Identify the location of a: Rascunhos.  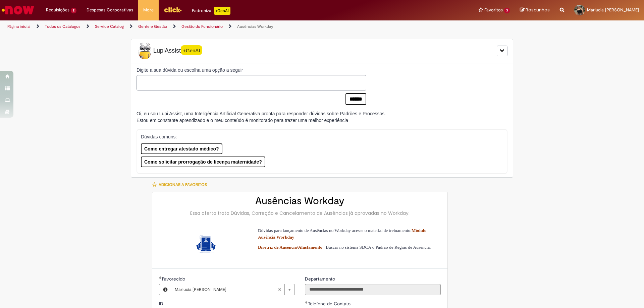
(535, 10).